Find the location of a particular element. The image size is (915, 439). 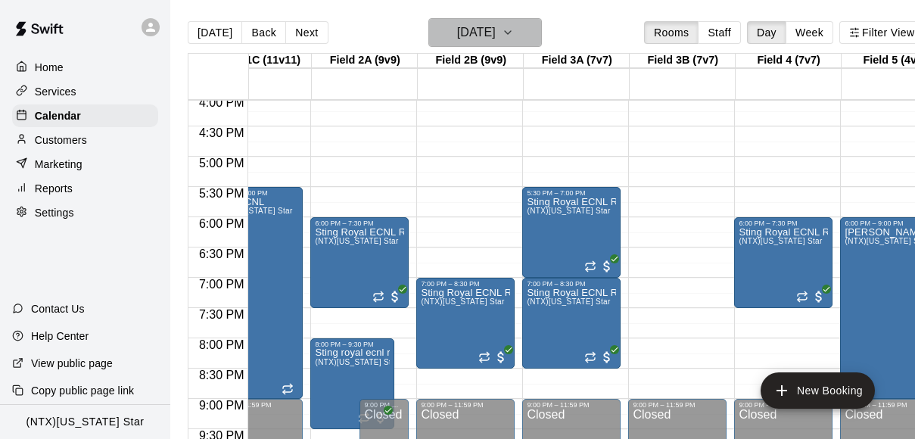

span: 5:00 PM is located at coordinates (222, 163).